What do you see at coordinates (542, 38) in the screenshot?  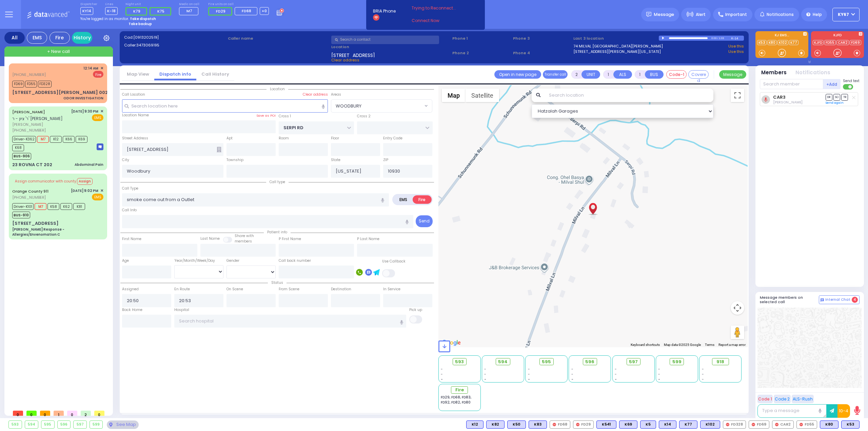 I see `span: Phone 3` at bounding box center [542, 38].